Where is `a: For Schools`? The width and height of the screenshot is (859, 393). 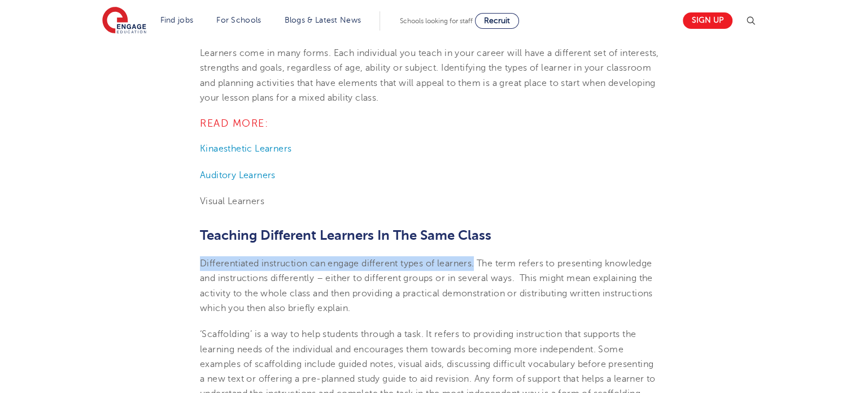
a: For Schools is located at coordinates (238, 20).